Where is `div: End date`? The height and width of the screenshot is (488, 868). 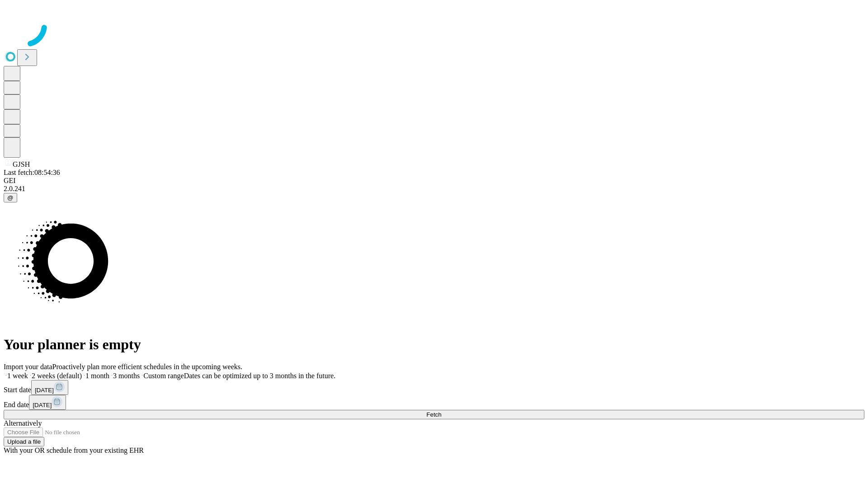 div: End date is located at coordinates (434, 402).